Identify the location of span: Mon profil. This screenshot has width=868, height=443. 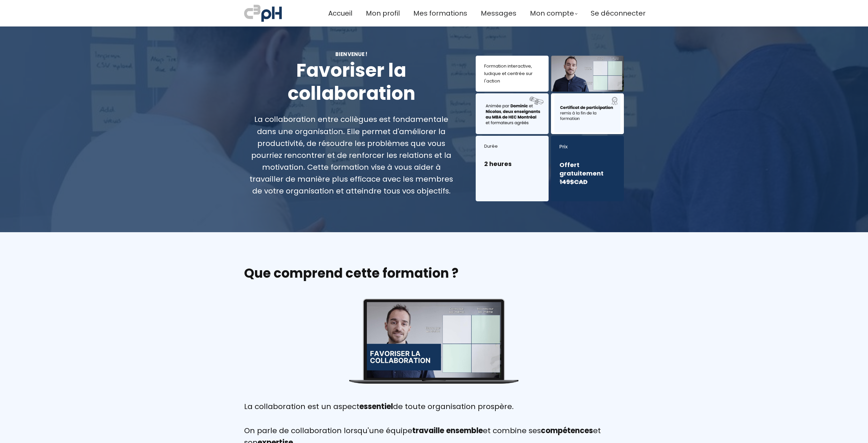
(383, 13).